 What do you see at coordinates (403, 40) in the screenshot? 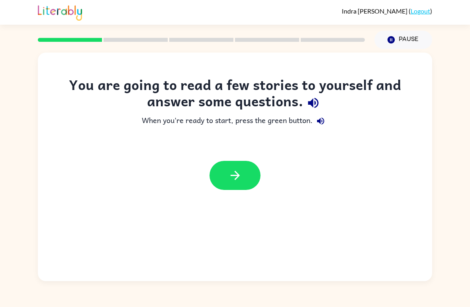
I see `button: Pause` at bounding box center [403, 40].